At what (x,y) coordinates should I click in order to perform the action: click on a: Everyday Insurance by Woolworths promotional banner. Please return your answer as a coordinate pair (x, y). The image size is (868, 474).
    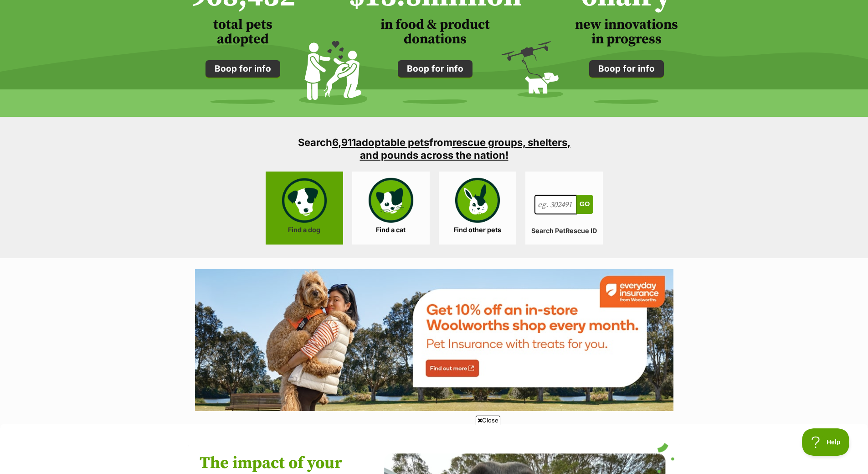
    Looking at the image, I should click on (434, 341).